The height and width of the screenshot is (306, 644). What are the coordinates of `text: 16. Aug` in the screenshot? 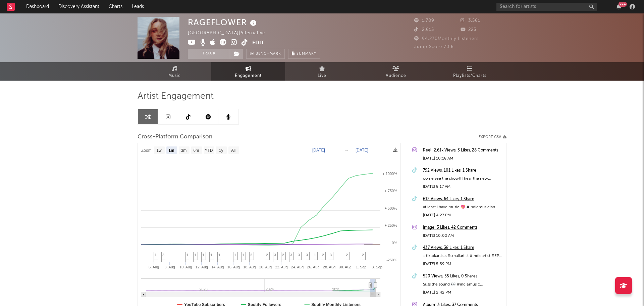 It's located at (234, 267).